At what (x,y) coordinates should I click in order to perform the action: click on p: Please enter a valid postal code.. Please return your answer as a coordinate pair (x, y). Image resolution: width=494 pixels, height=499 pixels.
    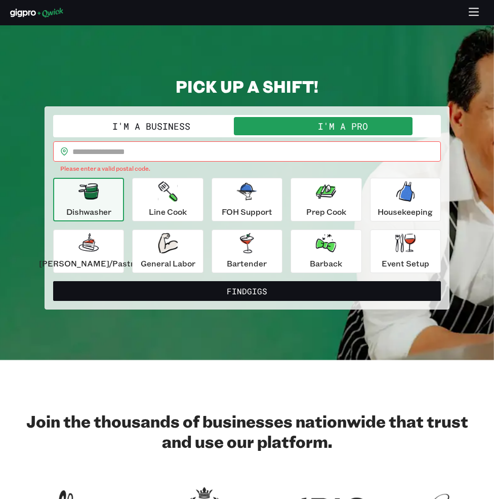
    Looking at the image, I should click on (247, 169).